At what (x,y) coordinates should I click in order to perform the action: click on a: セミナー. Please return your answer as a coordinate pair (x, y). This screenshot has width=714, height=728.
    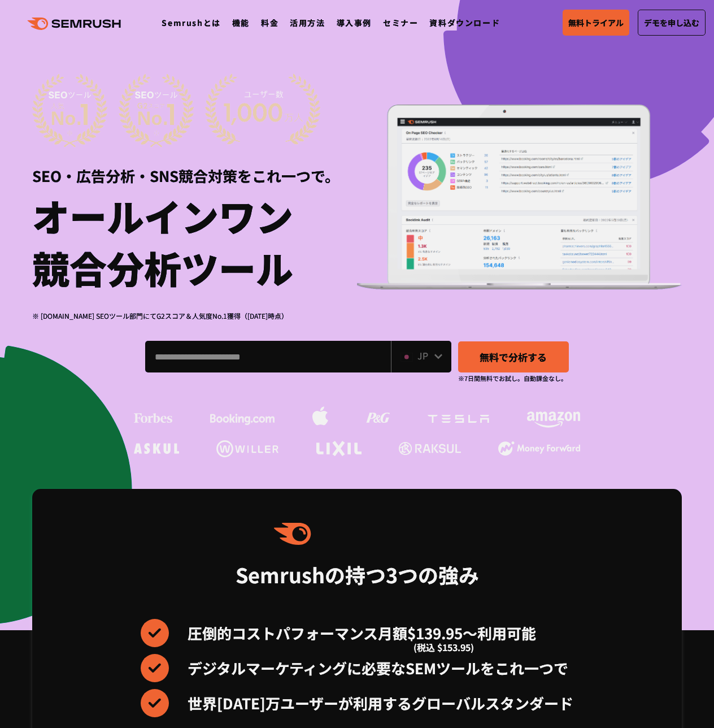
    Looking at the image, I should click on (401, 22).